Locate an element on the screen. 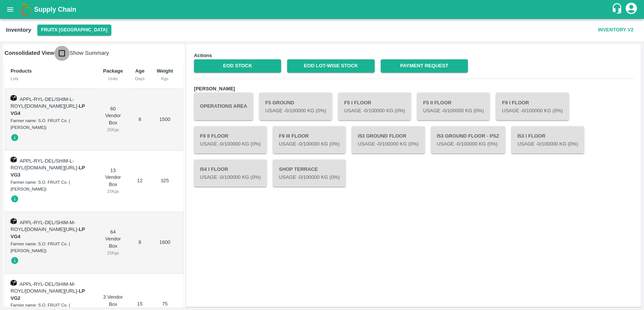  div: Kgs is located at coordinates (165, 79).